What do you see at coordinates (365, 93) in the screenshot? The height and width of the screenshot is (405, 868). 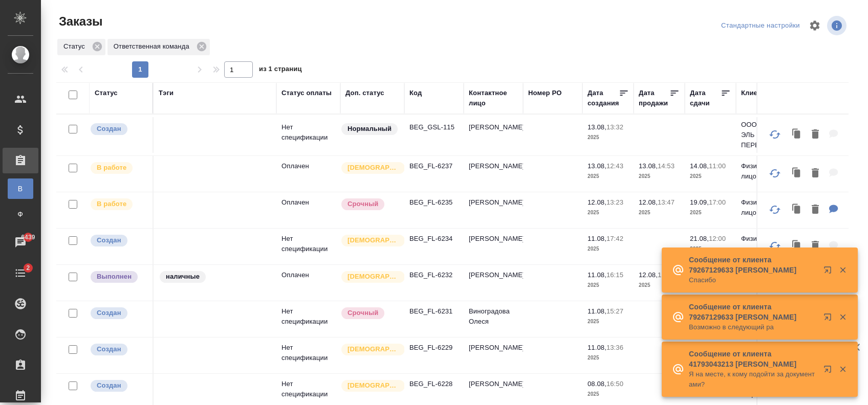 I see `div: Доп. статус` at bounding box center [365, 93].